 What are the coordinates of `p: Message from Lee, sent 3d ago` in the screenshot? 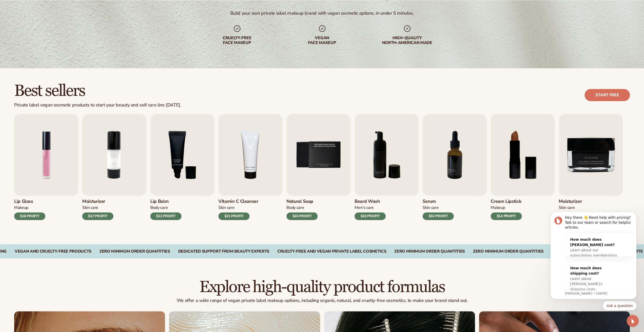 It's located at (56, 93).